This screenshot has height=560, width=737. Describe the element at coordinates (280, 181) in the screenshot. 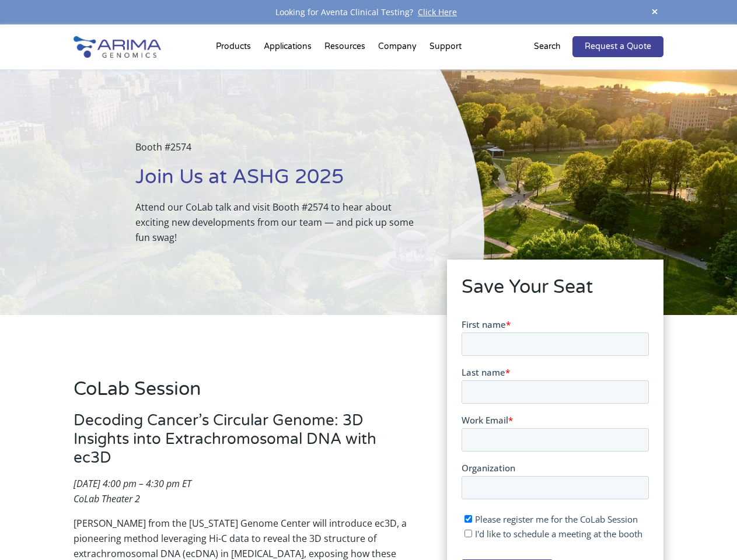

I see `h1: Join Us at ASHG 2025` at that location.